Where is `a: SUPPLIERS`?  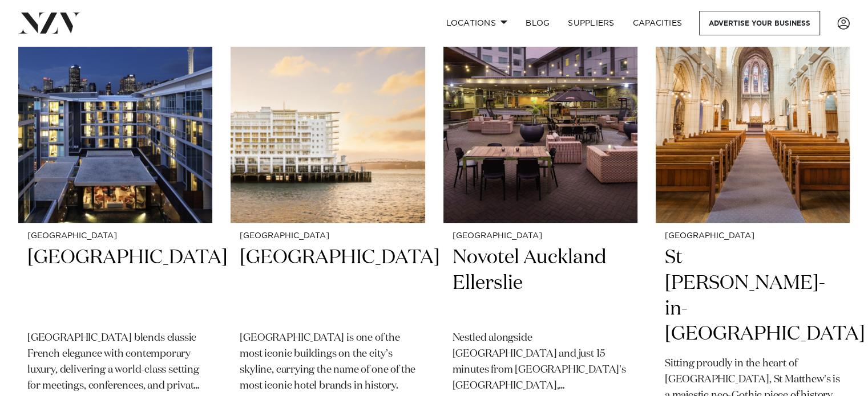
a: SUPPLIERS is located at coordinates (591, 23).